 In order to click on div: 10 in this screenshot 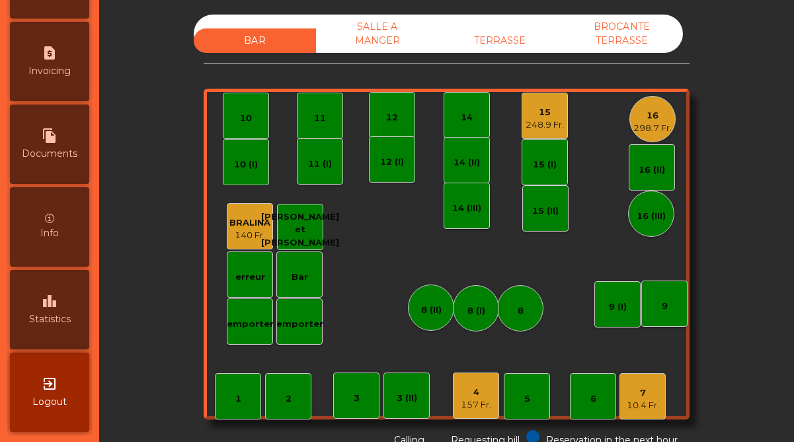, I will do `click(246, 118)`.